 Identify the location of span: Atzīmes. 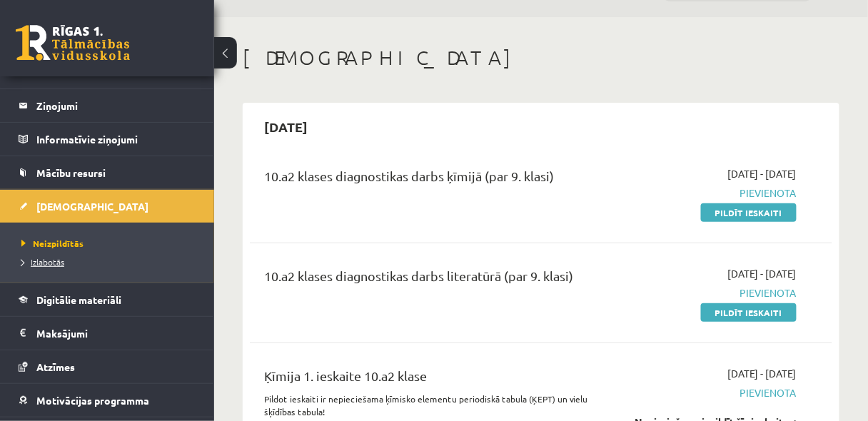
(56, 367).